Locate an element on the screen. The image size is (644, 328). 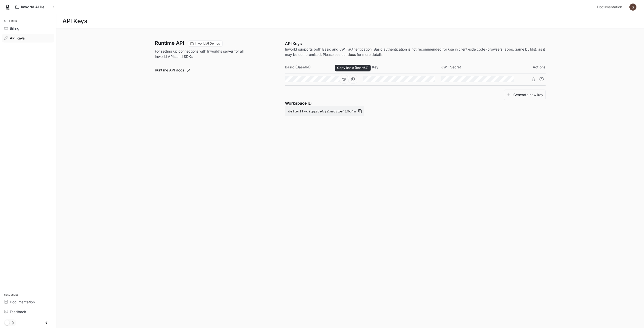
button: Close drawer is located at coordinates (46, 323).